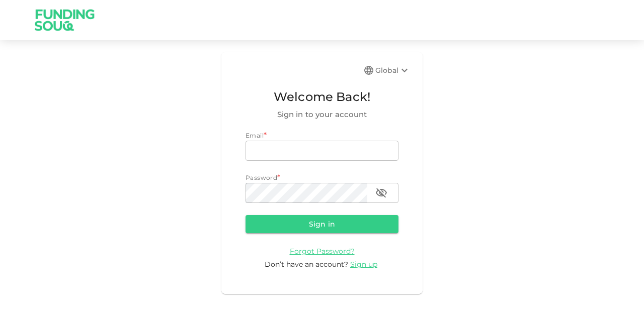 Image resolution: width=644 pixels, height=317 pixels. What do you see at coordinates (307, 265) in the screenshot?
I see `span: Don’t have an account?` at bounding box center [307, 265].